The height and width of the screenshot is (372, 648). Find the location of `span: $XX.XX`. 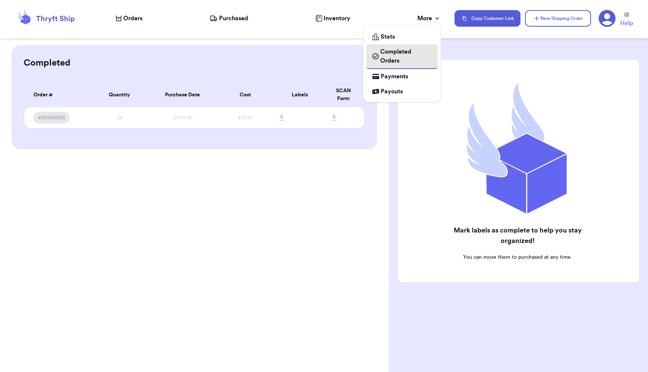

span: $XX.XX is located at coordinates (245, 118).